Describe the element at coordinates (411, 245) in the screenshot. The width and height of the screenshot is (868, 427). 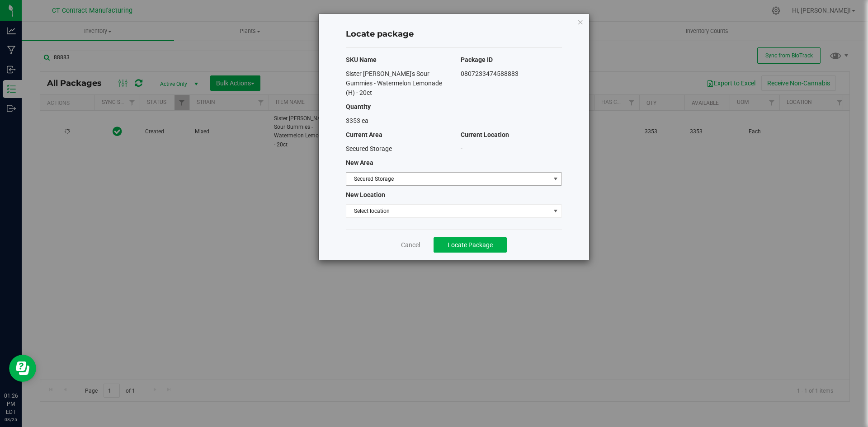
I see `a: Cancel` at that location.